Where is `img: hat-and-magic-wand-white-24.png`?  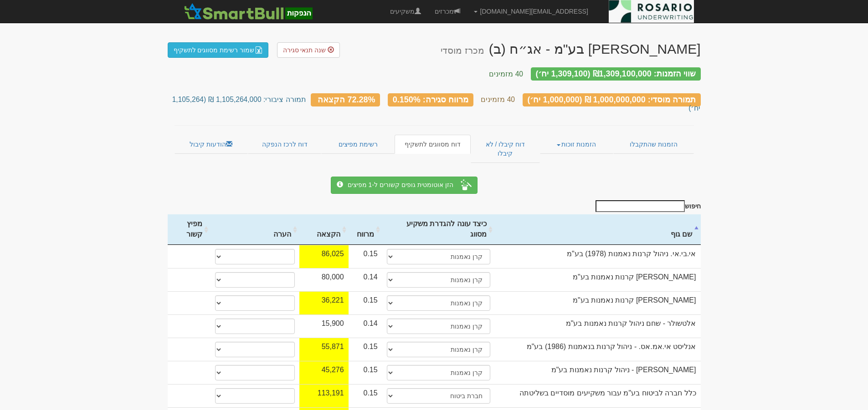
img: hat-and-magic-wand-white-24.png is located at coordinates (466, 184).